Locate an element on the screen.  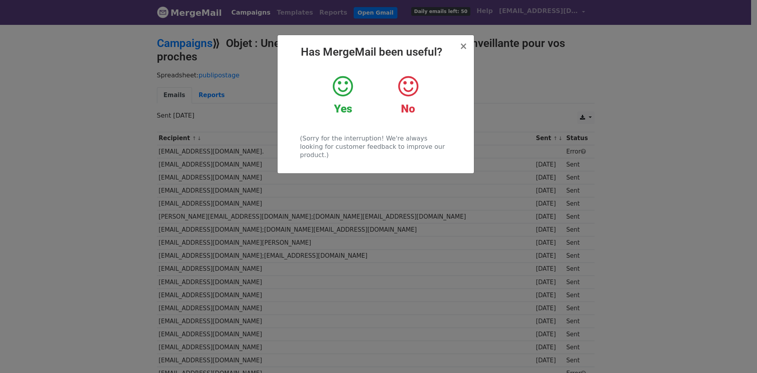
a: No is located at coordinates (408, 95).